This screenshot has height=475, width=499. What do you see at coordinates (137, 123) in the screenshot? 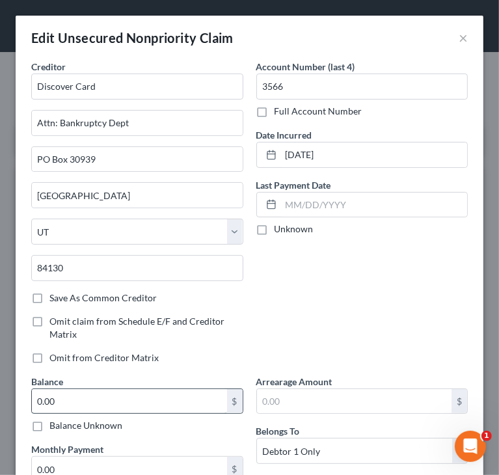
I see `input: Enter address...` at bounding box center [137, 123].